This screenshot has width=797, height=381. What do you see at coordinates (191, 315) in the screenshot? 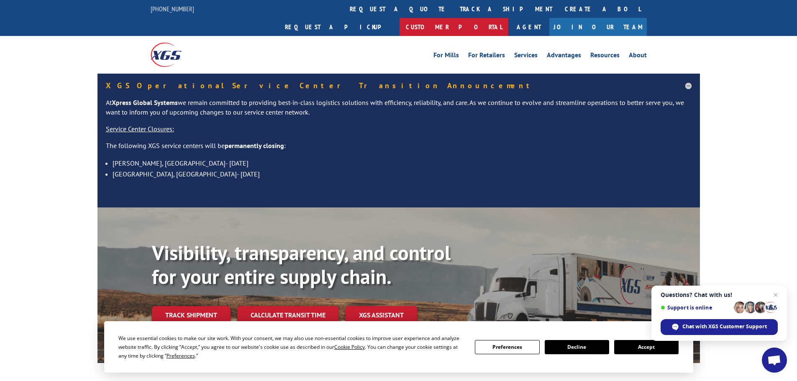
I see `a: Track shipment` at bounding box center [191, 315].